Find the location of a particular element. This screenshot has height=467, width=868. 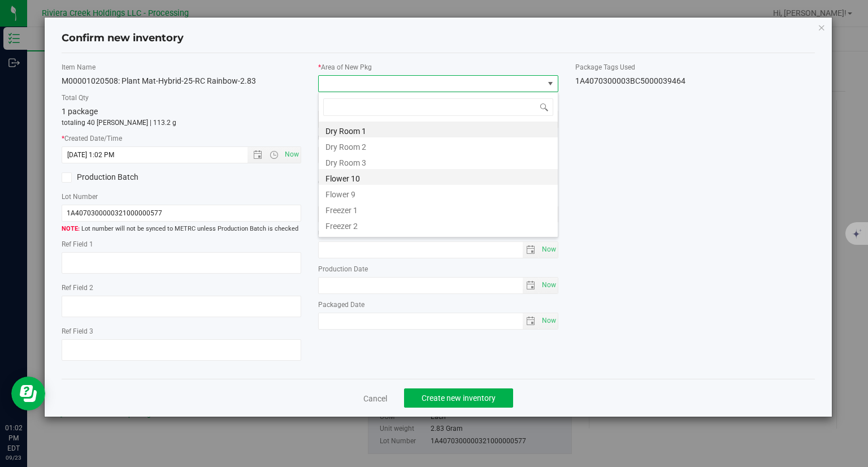

button: Create new inventory is located at coordinates (458, 398).